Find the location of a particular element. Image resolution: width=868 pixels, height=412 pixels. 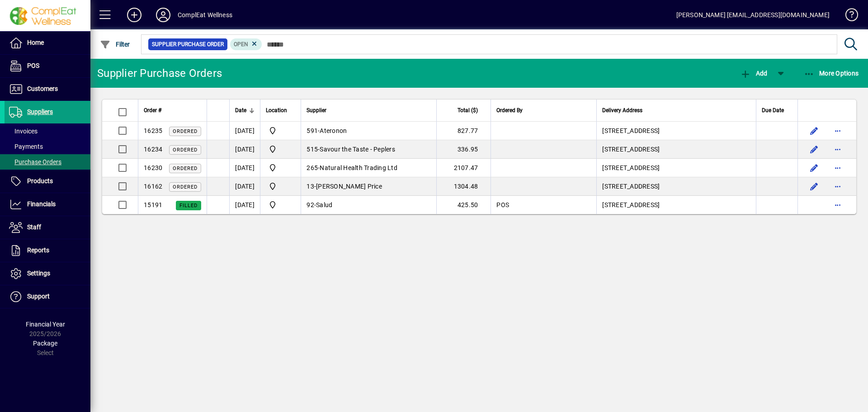

span: Date is located at coordinates (241, 110).